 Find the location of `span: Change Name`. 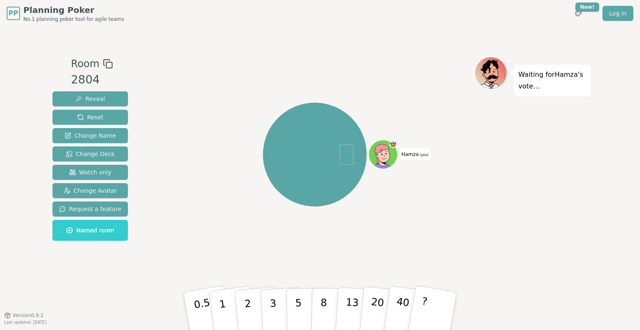

span: Change Name is located at coordinates (90, 135).